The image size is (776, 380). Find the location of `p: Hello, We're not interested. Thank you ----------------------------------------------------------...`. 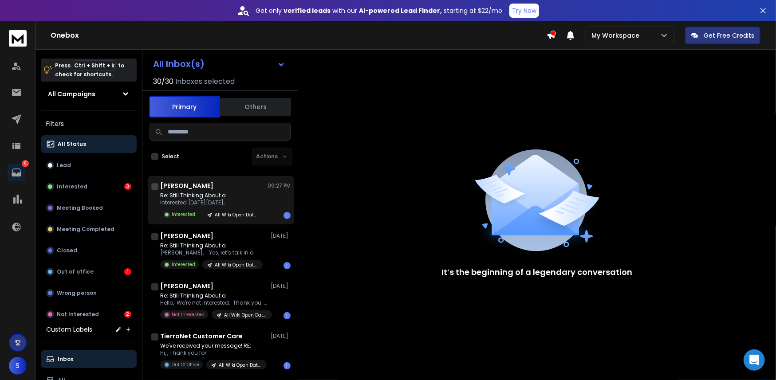

p: Hello, We're not interested. Thank you ----------------------------------------------------------... is located at coordinates (213, 303).